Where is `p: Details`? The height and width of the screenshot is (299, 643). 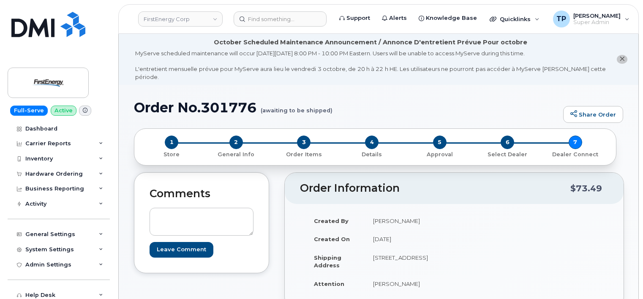 p: Details is located at coordinates (372, 155).